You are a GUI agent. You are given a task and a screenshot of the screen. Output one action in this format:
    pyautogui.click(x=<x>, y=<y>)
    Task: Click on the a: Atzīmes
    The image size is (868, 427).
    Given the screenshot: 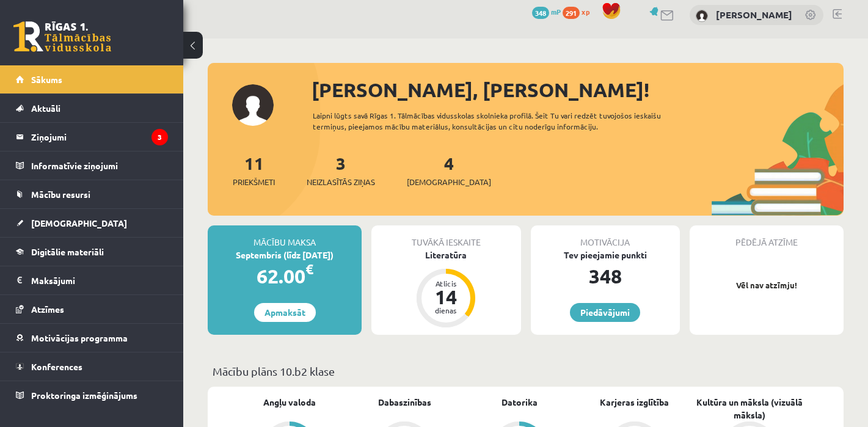 What is the action you would take?
    pyautogui.click(x=92, y=309)
    